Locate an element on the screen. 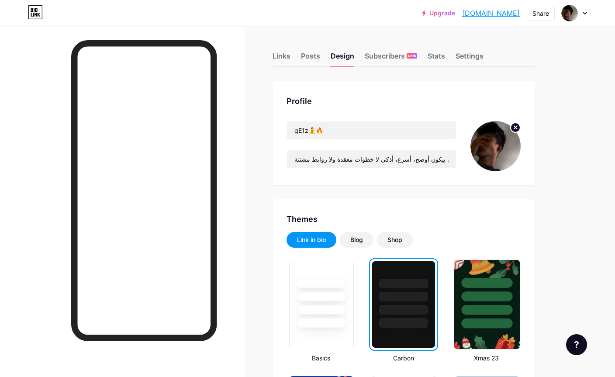 The image size is (615, 377). div: Xmas 23 is located at coordinates (486, 358).